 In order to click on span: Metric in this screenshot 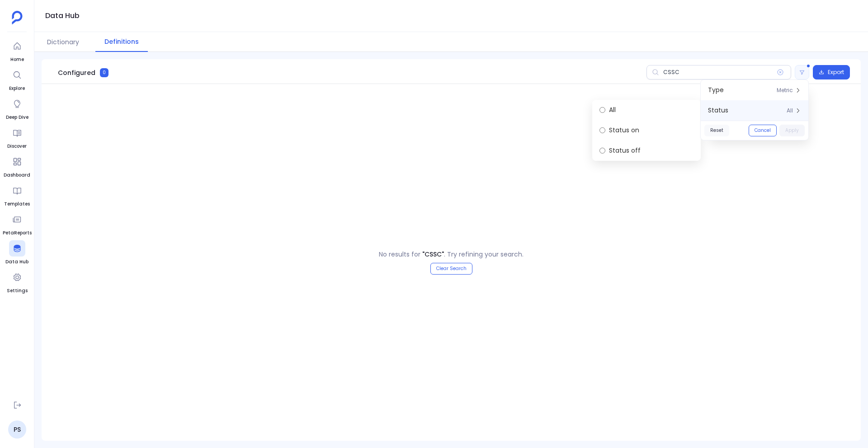, I will do `click(784, 90)`.